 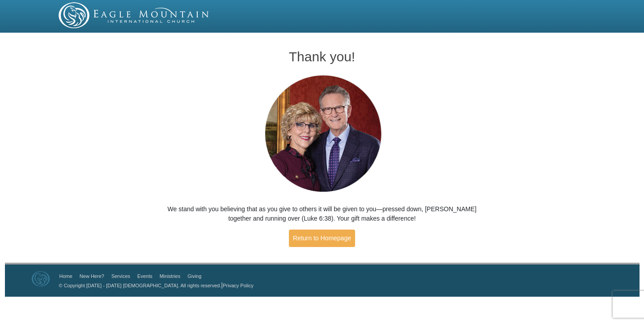 I want to click on a: Return to Homepage, so click(x=322, y=238).